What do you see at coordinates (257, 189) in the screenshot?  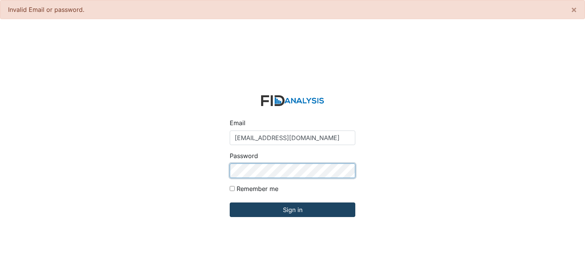 I see `label: Remember me` at bounding box center [257, 189].